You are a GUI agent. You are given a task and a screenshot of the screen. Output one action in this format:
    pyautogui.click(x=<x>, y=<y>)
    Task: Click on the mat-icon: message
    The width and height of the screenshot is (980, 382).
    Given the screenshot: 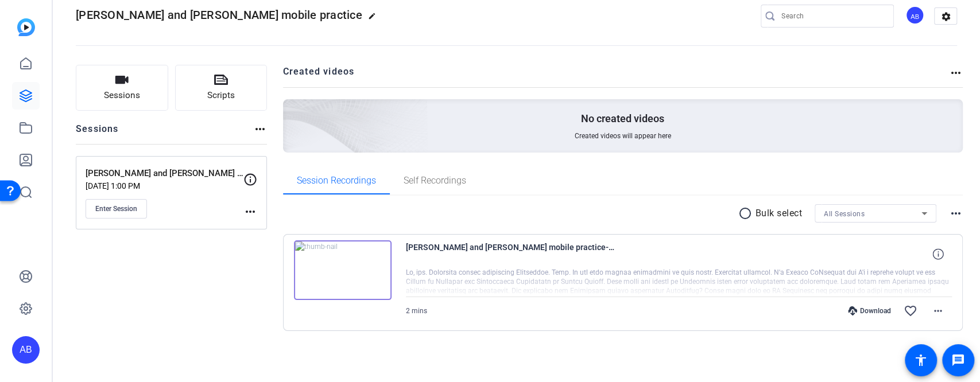 What is the action you would take?
    pyautogui.click(x=959, y=360)
    